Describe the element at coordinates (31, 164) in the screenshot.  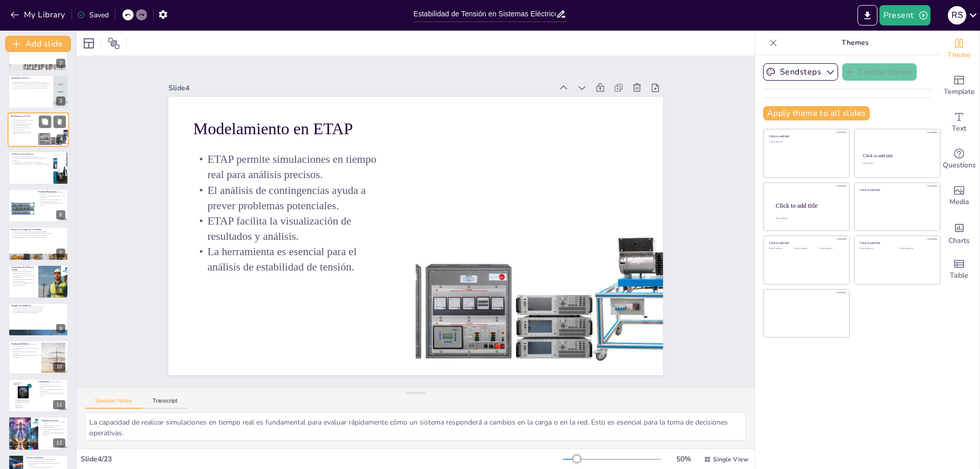
I see `p: Aprender de casos prácticos prepara a los estudiantes para el futuro.` at that location.